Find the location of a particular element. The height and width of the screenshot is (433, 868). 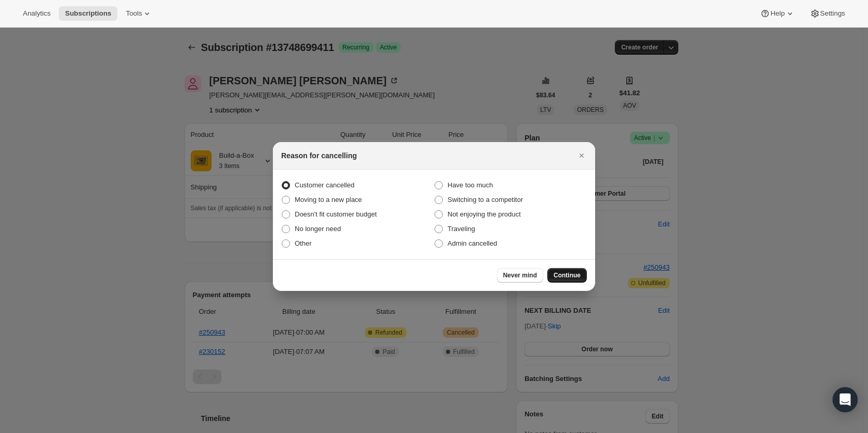

span: Traveling is located at coordinates (461, 228).